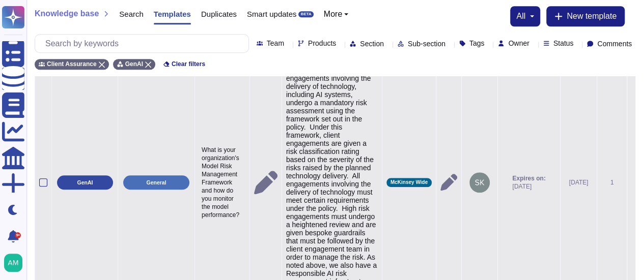 This screenshot has width=644, height=280. What do you see at coordinates (67, 14) in the screenshot?
I see `span: Knowledge base` at bounding box center [67, 14].